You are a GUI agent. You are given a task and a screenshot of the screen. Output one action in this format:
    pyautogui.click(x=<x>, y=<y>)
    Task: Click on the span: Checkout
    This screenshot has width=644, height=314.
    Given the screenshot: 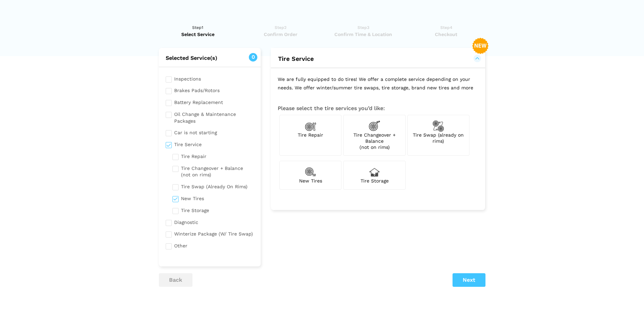 What is the action you would take?
    pyautogui.click(x=446, y=34)
    